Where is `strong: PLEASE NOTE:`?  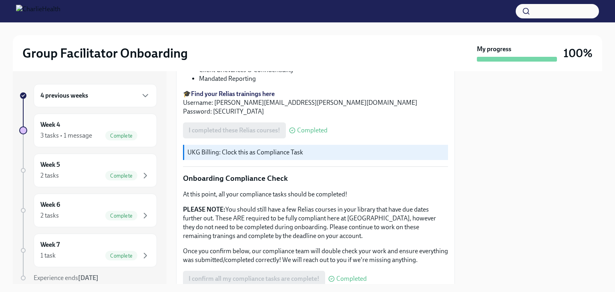 strong: PLEASE NOTE: is located at coordinates (204, 209).